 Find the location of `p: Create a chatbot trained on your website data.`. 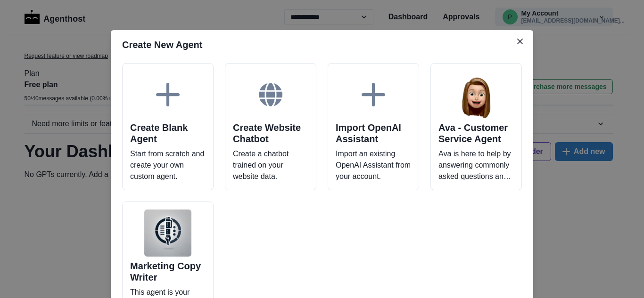

p: Create a chatbot trained on your website data. is located at coordinates (270, 166).